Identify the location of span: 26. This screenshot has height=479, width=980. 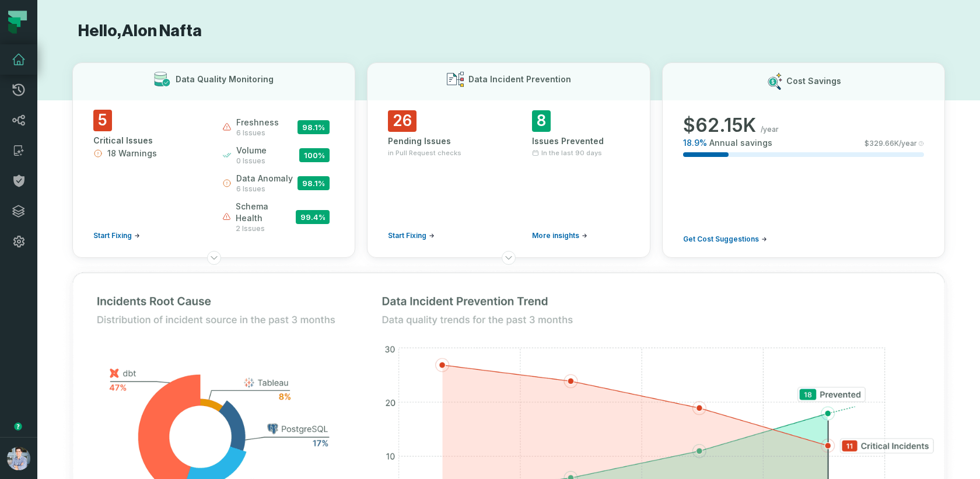
(402, 121).